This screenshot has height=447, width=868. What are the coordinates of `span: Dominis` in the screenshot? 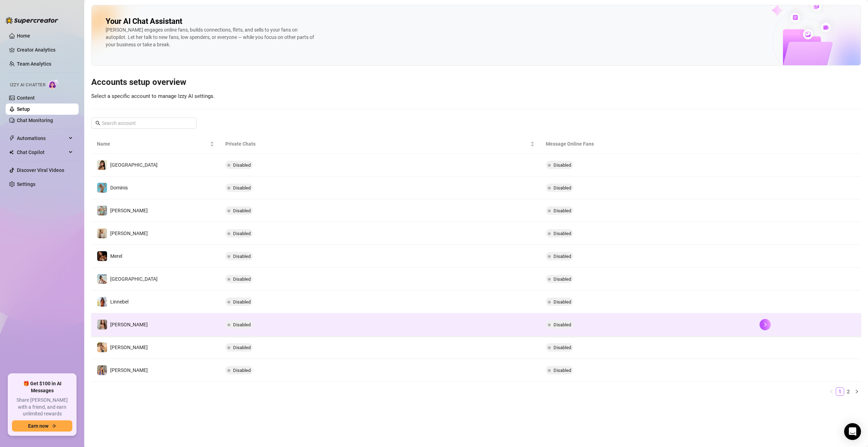 It's located at (119, 188).